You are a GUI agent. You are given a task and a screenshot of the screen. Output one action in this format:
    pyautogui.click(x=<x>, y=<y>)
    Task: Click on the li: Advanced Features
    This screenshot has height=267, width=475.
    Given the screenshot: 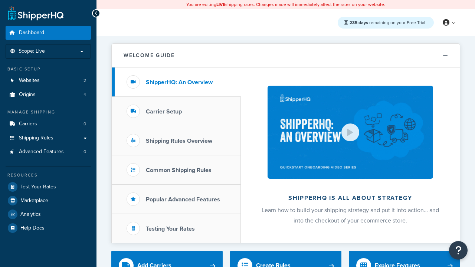 What is the action you would take?
    pyautogui.click(x=48, y=152)
    